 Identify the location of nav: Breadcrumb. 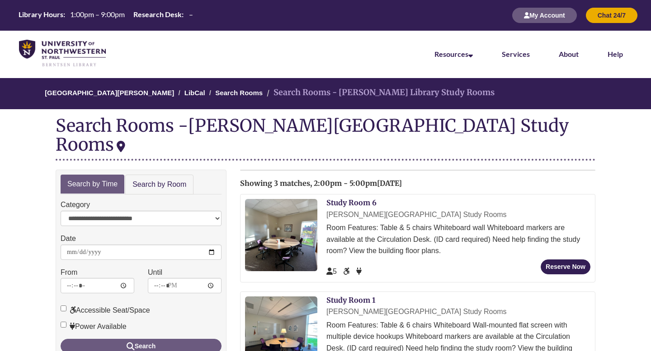
(325, 94).